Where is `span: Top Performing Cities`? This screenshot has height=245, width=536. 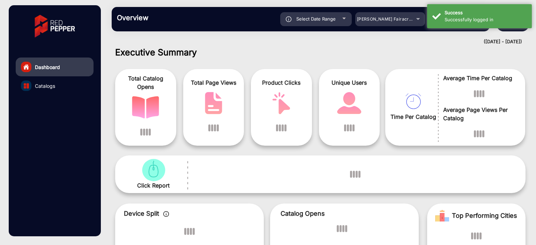 span: Top Performing Cities is located at coordinates (484, 216).